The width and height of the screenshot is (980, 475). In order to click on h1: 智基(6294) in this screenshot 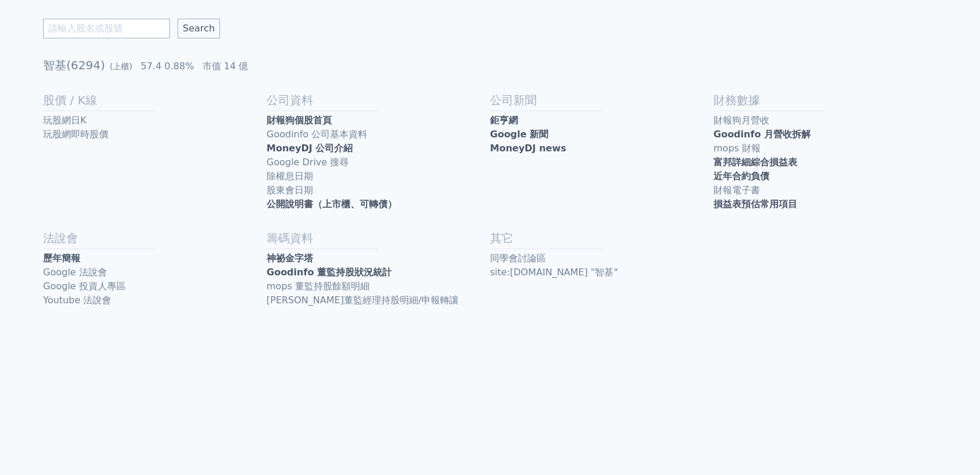, I will do `click(490, 66)`.